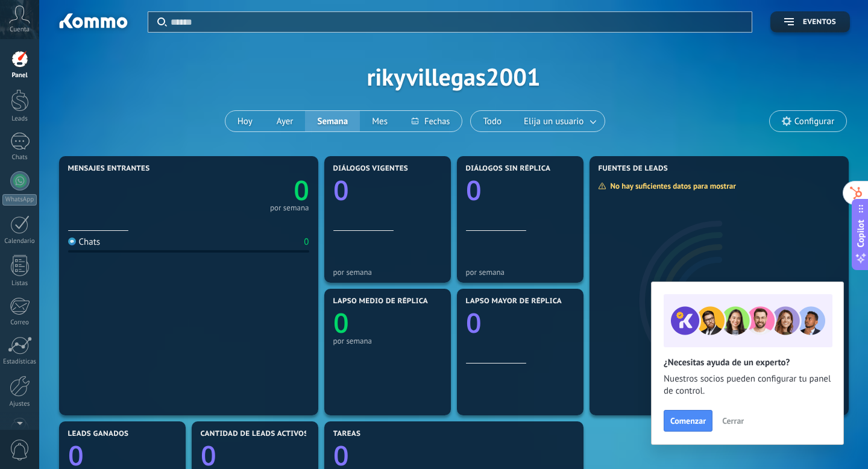 Image resolution: width=868 pixels, height=469 pixels. What do you see at coordinates (332, 121) in the screenshot?
I see `button: Semana` at bounding box center [332, 121].